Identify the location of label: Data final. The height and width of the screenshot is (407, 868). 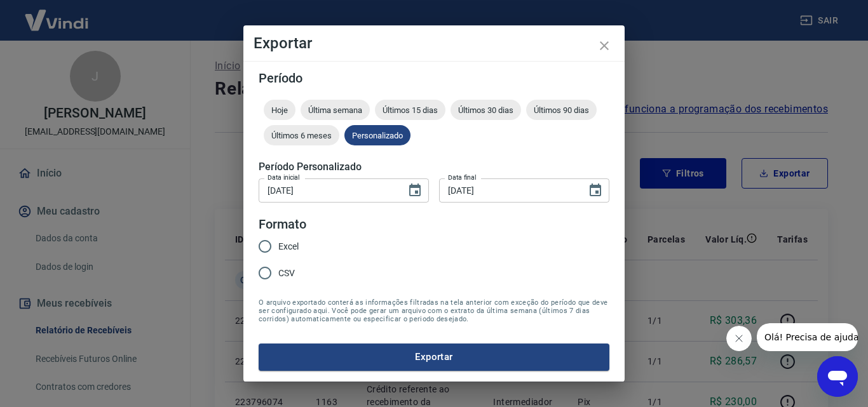
(462, 177).